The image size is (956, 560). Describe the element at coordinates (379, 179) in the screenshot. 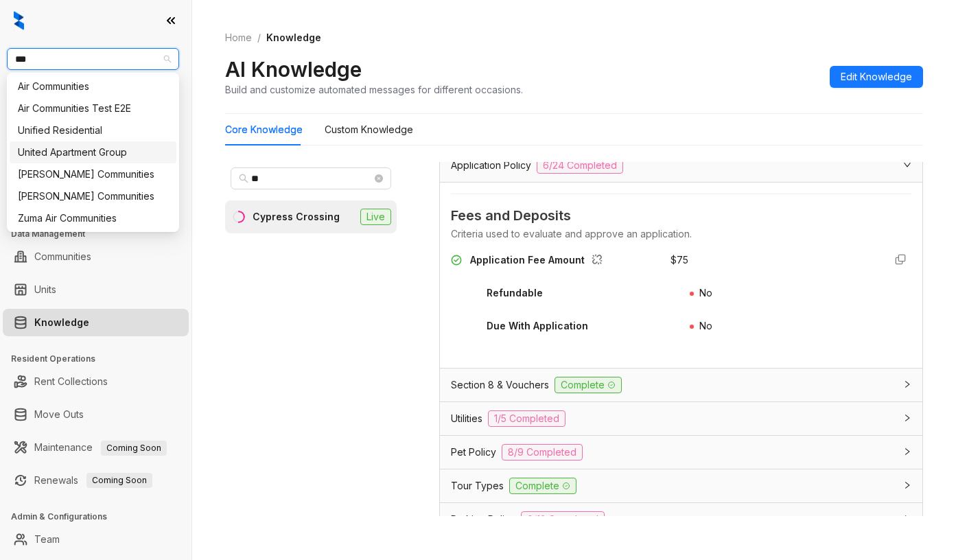

I see `span: close-circle` at that location.